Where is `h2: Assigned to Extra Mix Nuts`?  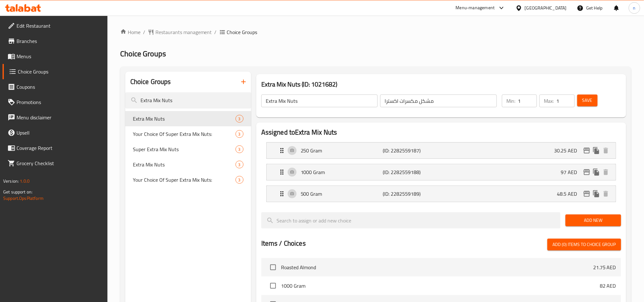
h2: Assigned to Extra Mix Nuts is located at coordinates (441, 132).